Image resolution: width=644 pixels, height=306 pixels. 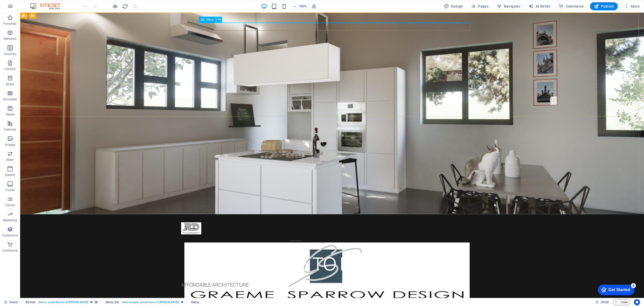 What do you see at coordinates (40, 4) in the screenshot?
I see `div: 4` at bounding box center [40, 4].